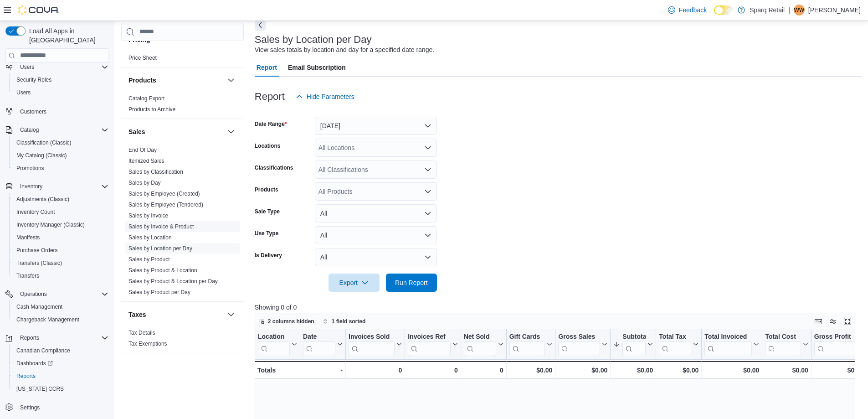 The height and width of the screenshot is (419, 868). I want to click on a: Transfers (Classic), so click(39, 263).